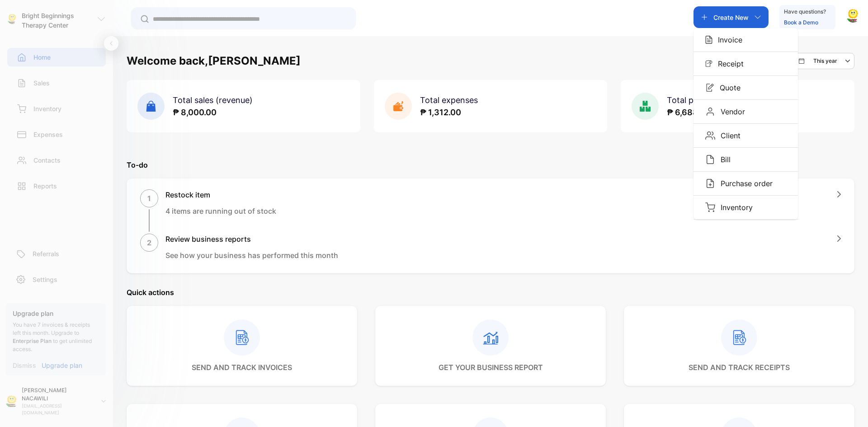  I want to click on img: logo, so click(12, 19).